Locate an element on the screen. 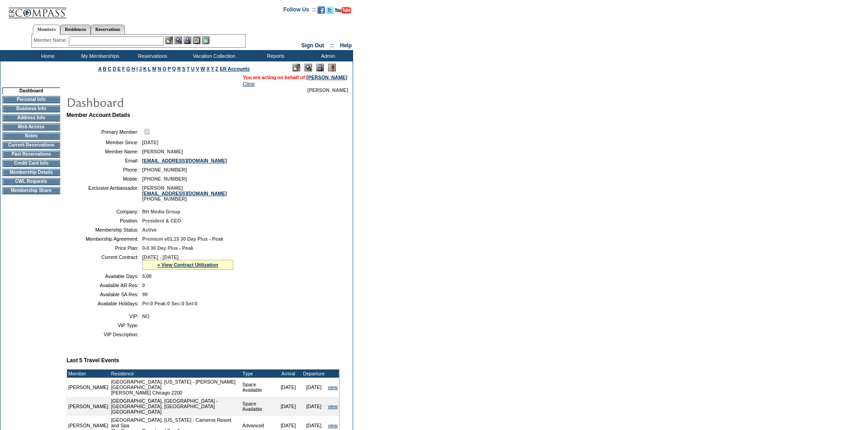  b: Last 5 Travel Events is located at coordinates (92, 360).